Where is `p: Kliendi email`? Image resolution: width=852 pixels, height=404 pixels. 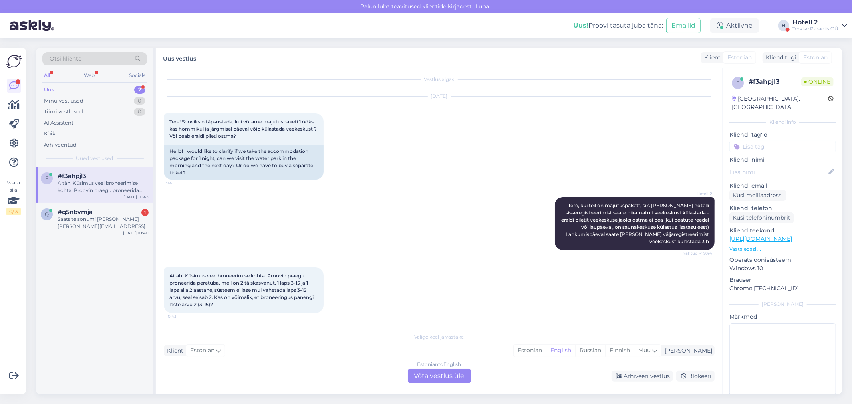
p: Kliendi email is located at coordinates (783, 186).